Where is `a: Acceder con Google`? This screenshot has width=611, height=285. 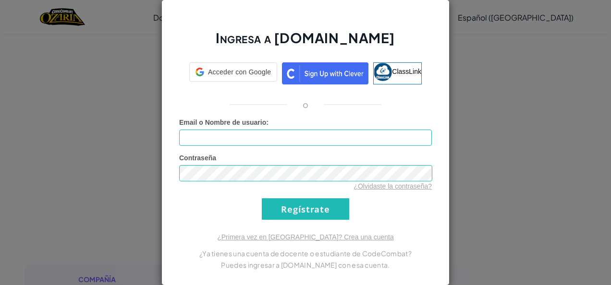
a: Acceder con Google is located at coordinates (233, 73).